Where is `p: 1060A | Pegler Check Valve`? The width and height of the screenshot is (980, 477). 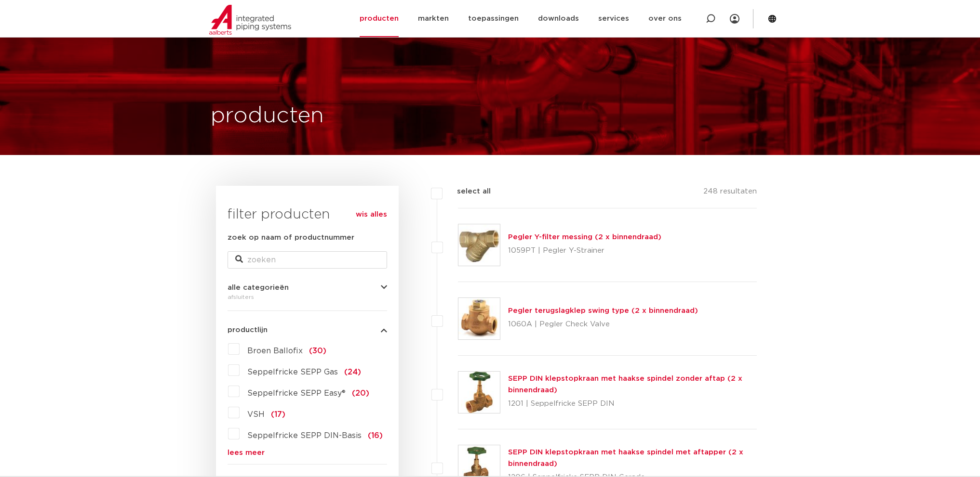
p: 1060A | Pegler Check Valve is located at coordinates (603, 324).